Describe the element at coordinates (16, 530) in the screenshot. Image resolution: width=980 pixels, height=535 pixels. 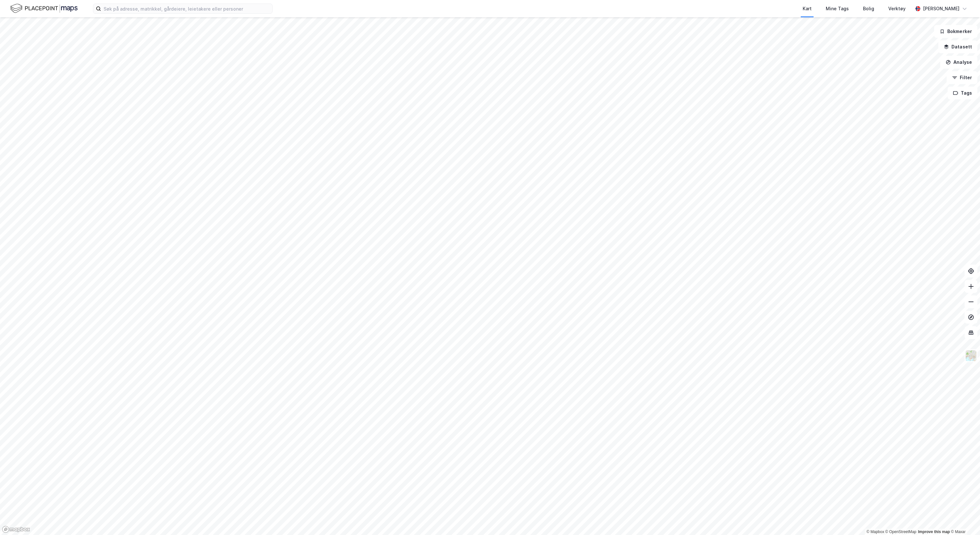
I see `a: Mapbox homepage` at that location.